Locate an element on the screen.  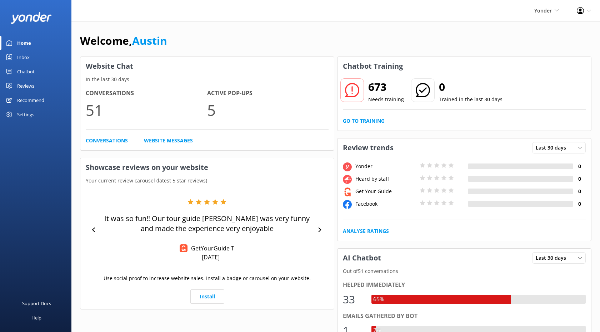
a: Install is located at coordinates (207, 296).